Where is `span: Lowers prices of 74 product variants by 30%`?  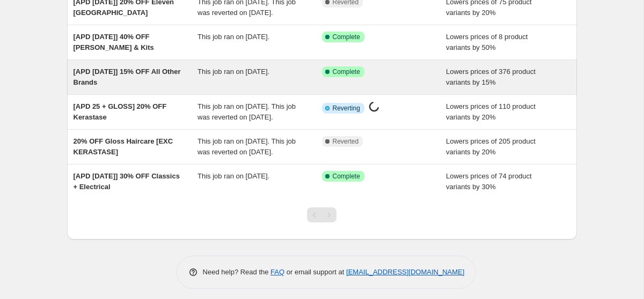
span: Lowers prices of 74 product variants by 30% is located at coordinates (489, 181).